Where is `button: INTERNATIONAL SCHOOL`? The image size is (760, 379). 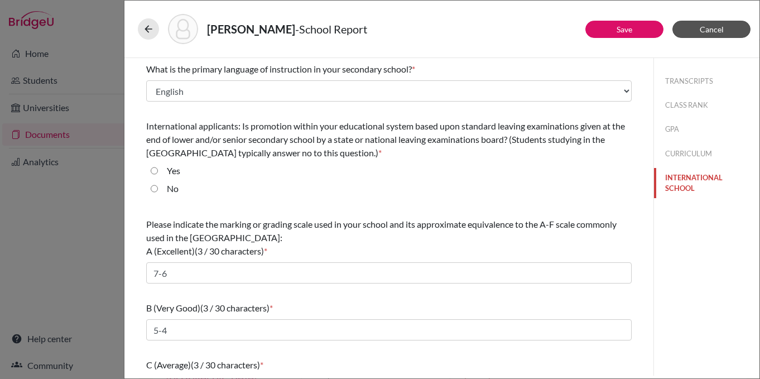
button: INTERNATIONAL SCHOOL is located at coordinates (706, 183).